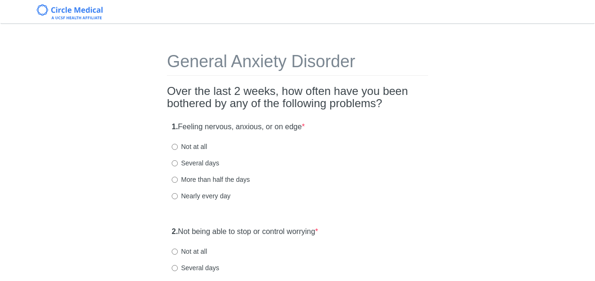  What do you see at coordinates (174, 231) in the screenshot?
I see `strong: 2.` at bounding box center [174, 231].